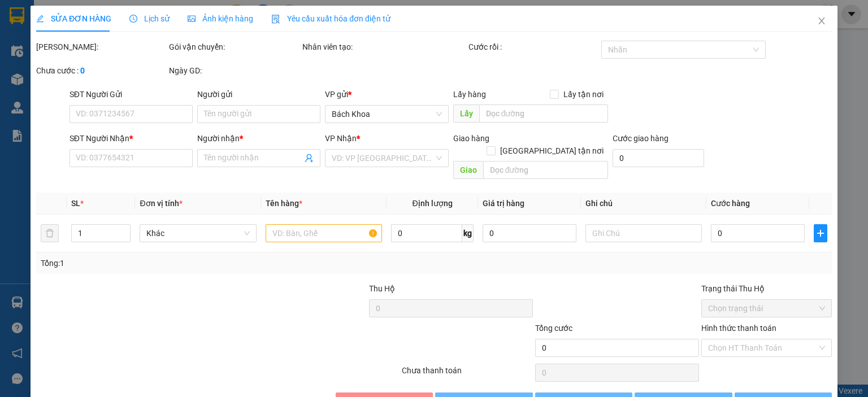 This screenshot has height=397, width=868. I want to click on div: Người gửi, so click(259, 94).